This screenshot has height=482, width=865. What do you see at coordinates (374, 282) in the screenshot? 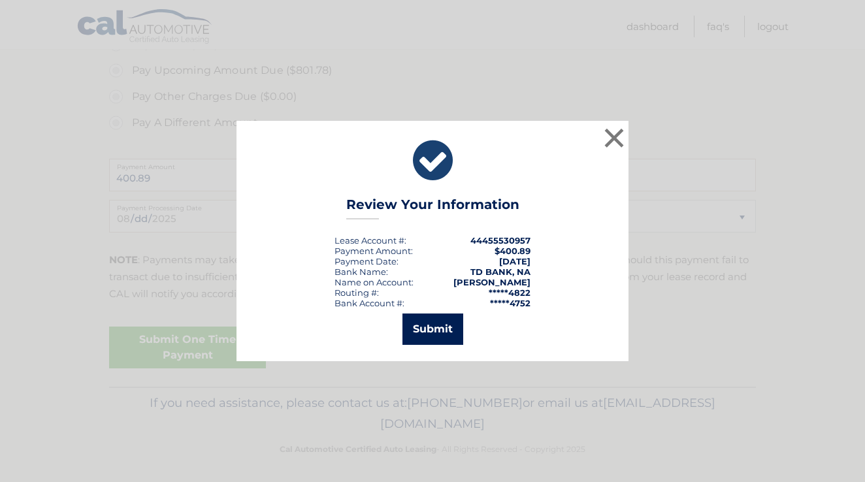
I see `div: Name on Account:` at bounding box center [374, 282].